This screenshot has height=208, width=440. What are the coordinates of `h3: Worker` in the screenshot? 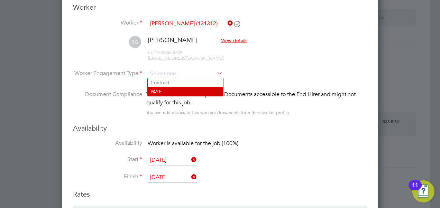 It's located at (220, 7).